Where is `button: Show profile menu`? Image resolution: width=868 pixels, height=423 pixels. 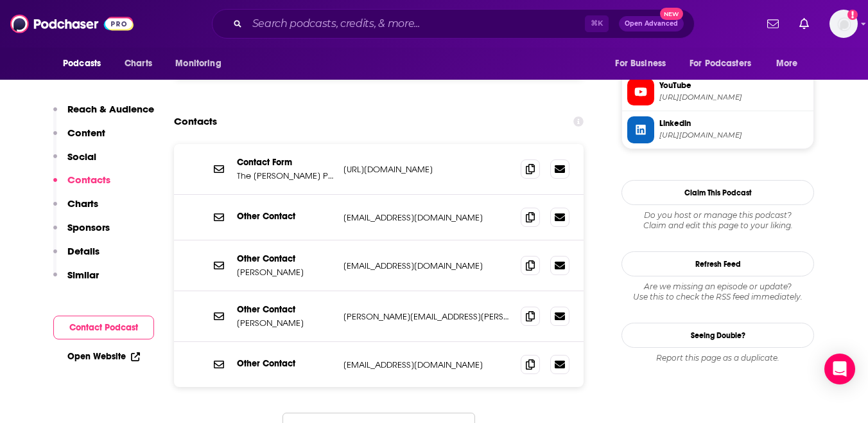 button: Show profile menu is located at coordinates (844, 24).